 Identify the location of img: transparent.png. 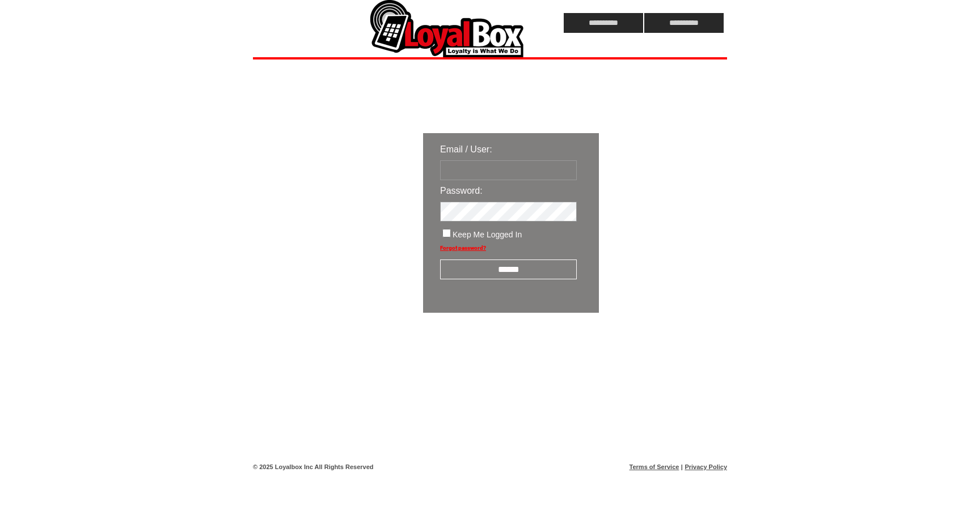
(660, 348).